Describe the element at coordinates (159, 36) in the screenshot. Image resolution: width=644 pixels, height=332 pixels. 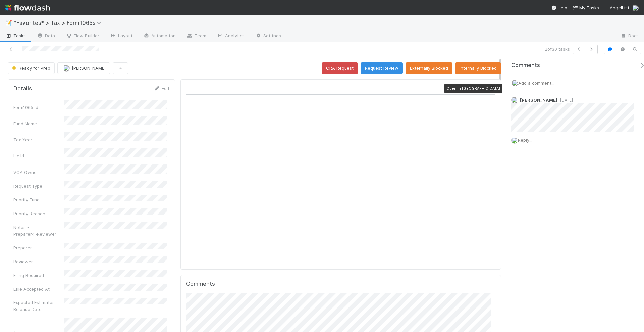
I see `a: Automation` at that location.